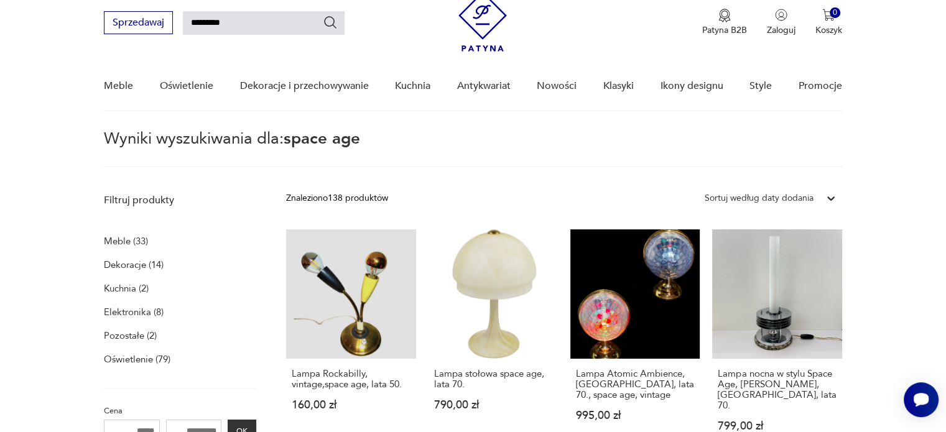 This screenshot has height=432, width=946. Describe the element at coordinates (118, 86) in the screenshot. I see `a: Meble` at that location.